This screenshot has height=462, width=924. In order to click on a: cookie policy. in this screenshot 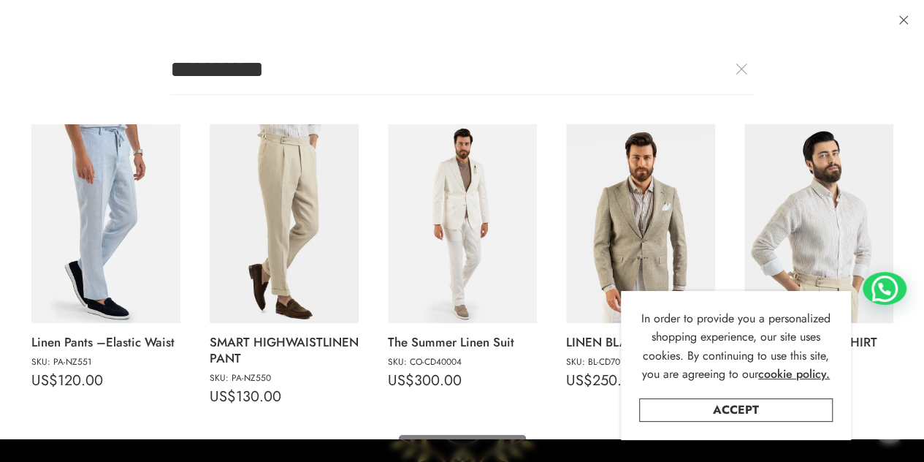, I will do `click(794, 374)`.